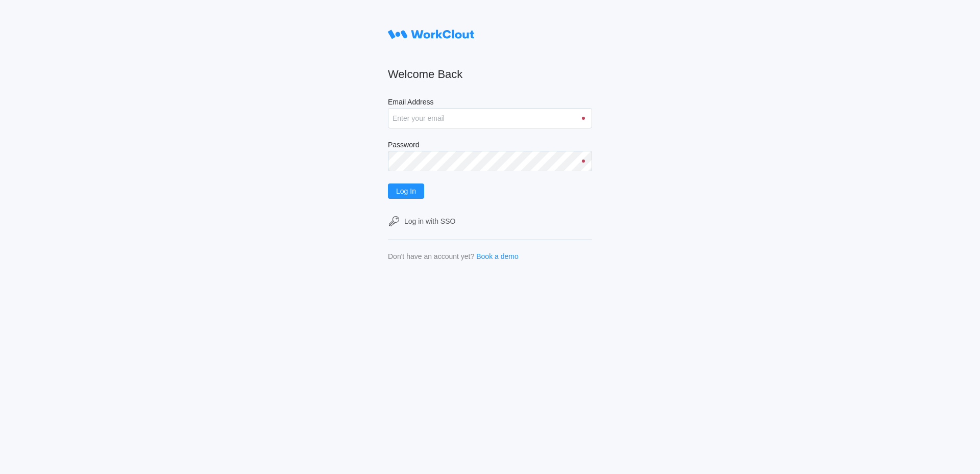 The height and width of the screenshot is (474, 980). Describe the element at coordinates (490, 119) in the screenshot. I see `input: Enter your email` at that location.